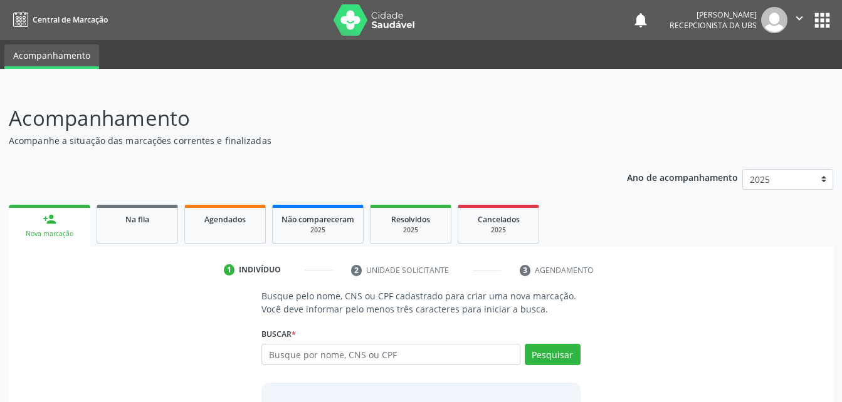 The image size is (842, 402). I want to click on img: img, so click(774, 20).